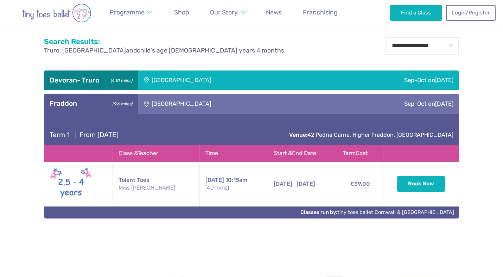  Describe the element at coordinates (274, 12) in the screenshot. I see `span: News` at that location.